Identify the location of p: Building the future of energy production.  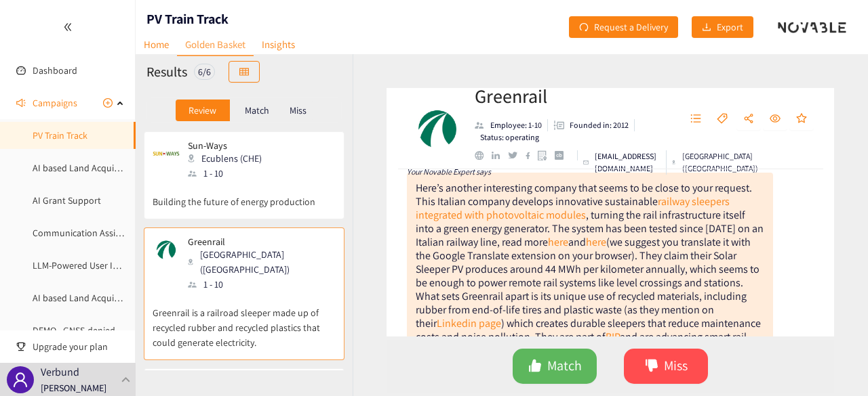
(244, 195).